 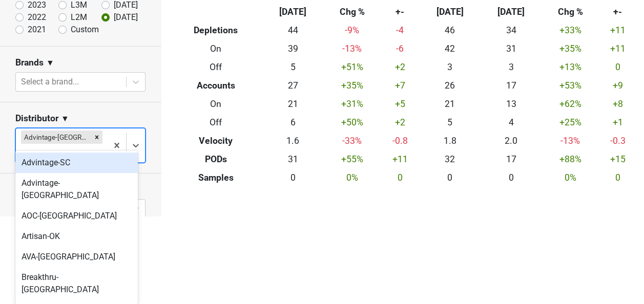 I want to click on td: 42, so click(x=449, y=49).